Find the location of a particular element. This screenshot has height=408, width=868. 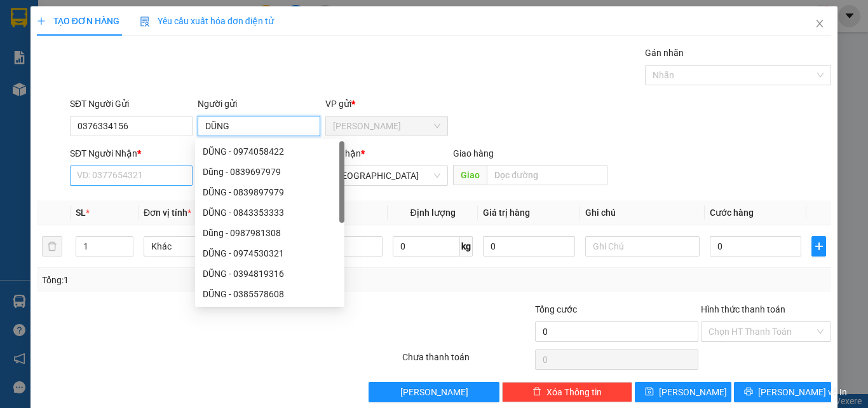

input: Ghi Chú is located at coordinates (642, 246).